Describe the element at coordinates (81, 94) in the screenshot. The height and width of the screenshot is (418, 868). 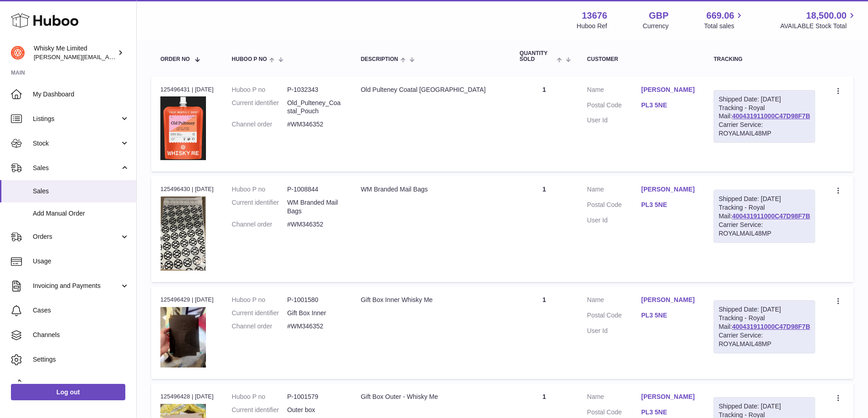
I see `span: My Dashboard` at that location.